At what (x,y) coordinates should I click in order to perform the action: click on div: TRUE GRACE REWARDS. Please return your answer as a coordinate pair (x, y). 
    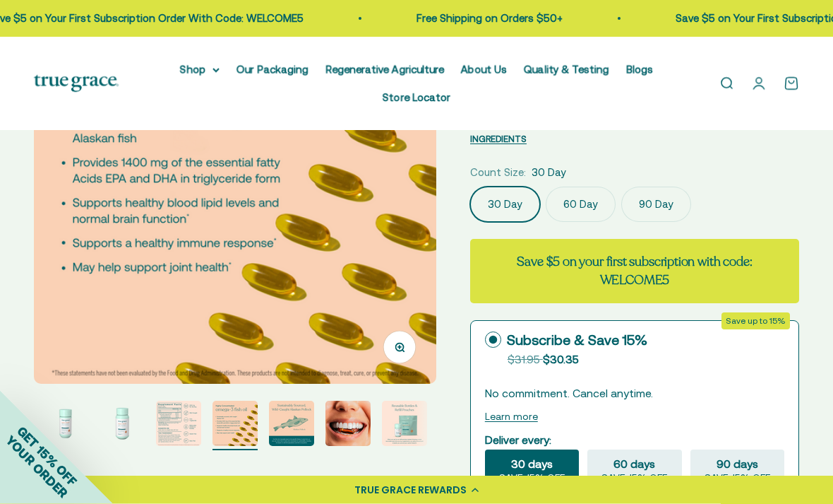
    Looking at the image, I should click on (411, 489).